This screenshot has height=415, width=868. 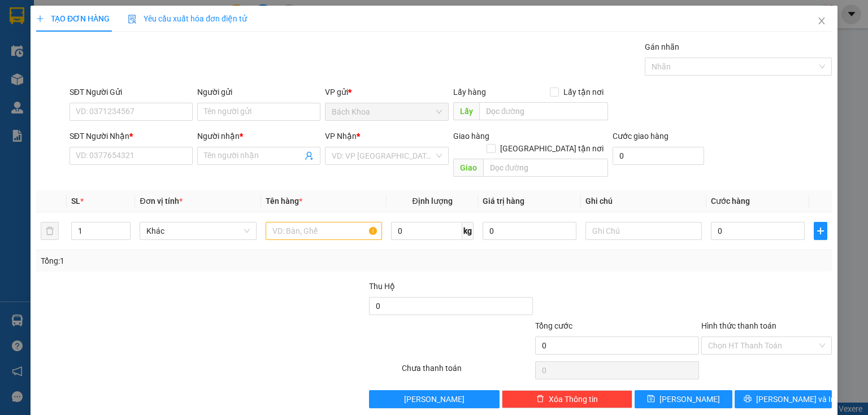 I want to click on span: user-add, so click(x=309, y=156).